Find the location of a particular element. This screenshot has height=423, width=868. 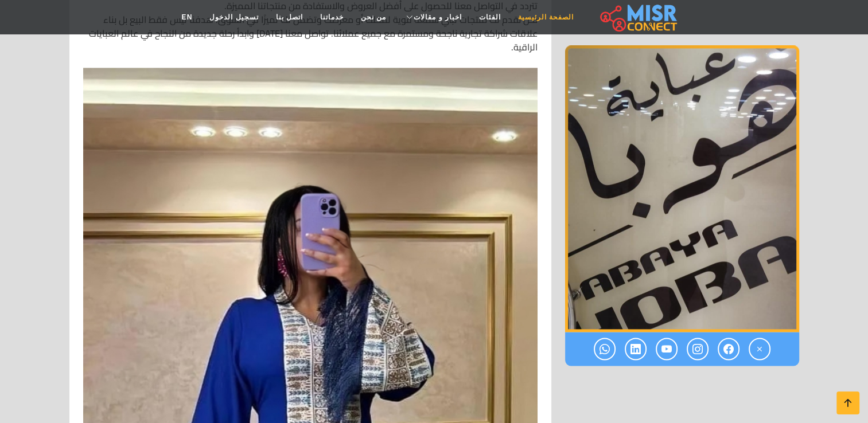

a: اتصل بنا is located at coordinates (289, 17).